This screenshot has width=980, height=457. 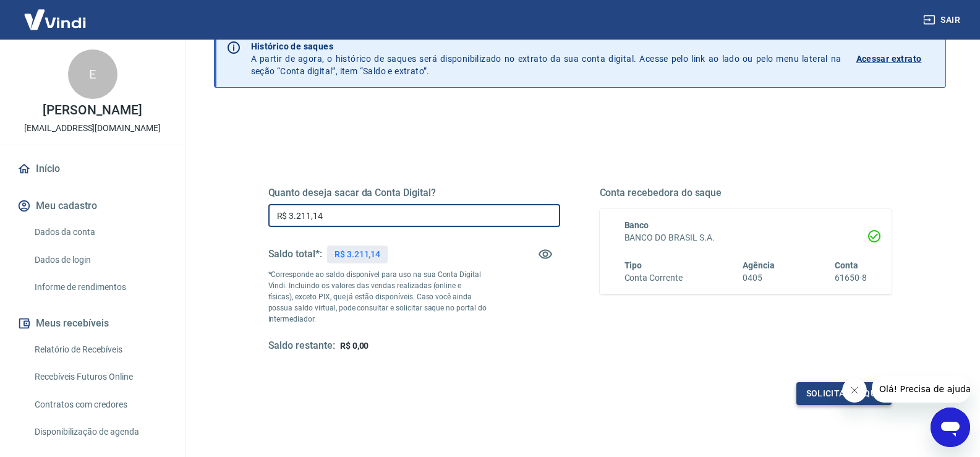 I want to click on a: Recebíveis Futuros Online, so click(x=99, y=377).